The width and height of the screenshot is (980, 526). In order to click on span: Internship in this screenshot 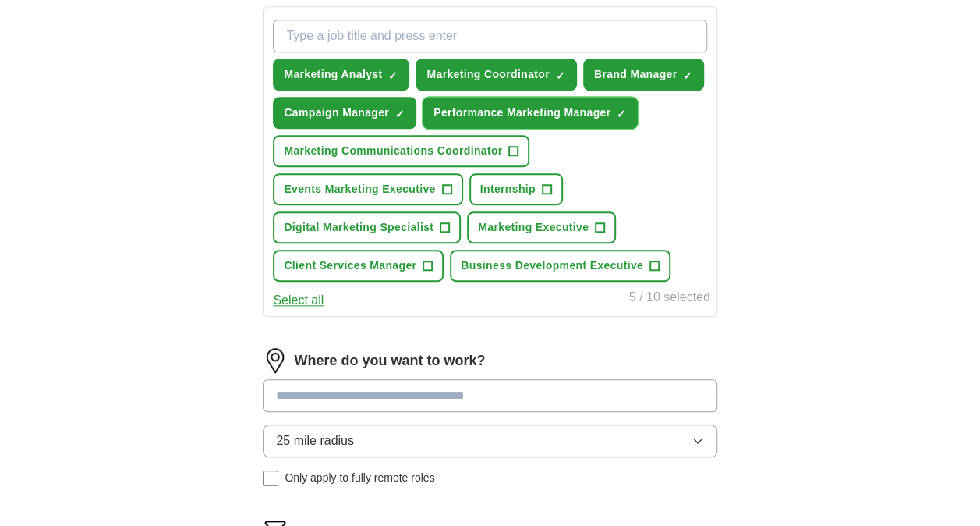, I will do `click(508, 189)`.